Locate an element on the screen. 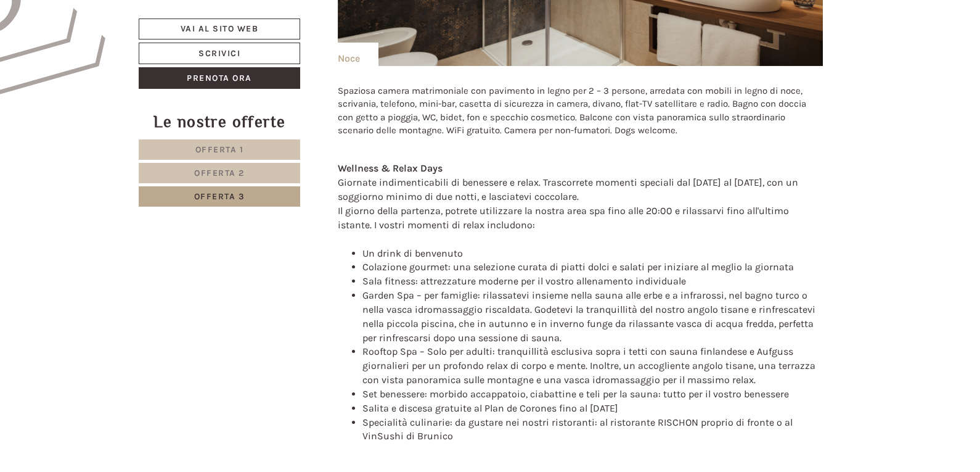  li: Sala fitness: attrezzature moderne per il vostro allenamento individuale is located at coordinates (593, 281).